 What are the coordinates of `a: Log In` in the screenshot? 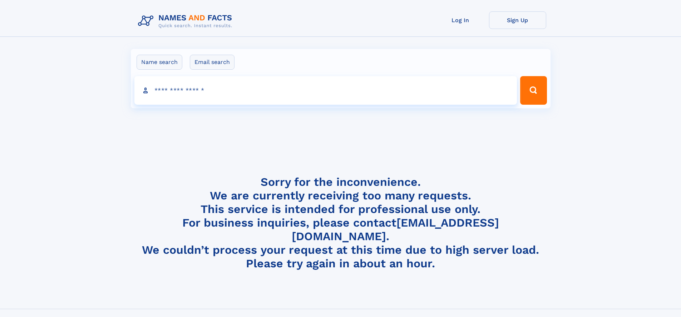 It's located at (460, 20).